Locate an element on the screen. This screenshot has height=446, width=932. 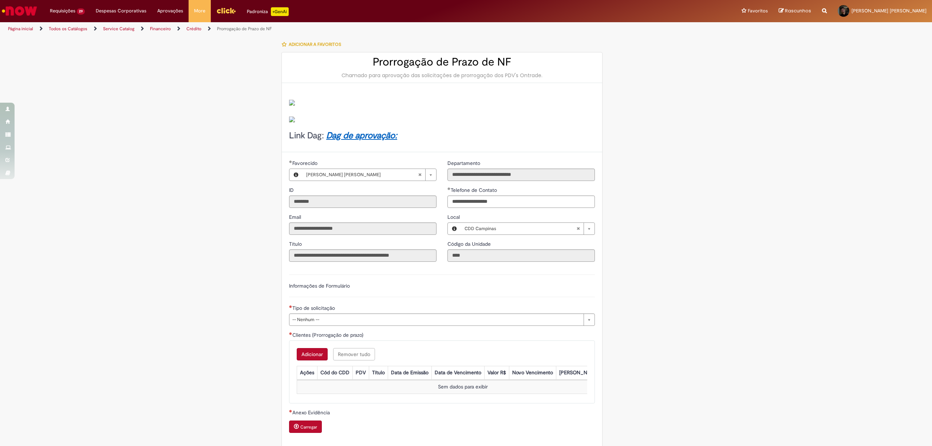
a: Todos os Catálogos is located at coordinates (68, 29).